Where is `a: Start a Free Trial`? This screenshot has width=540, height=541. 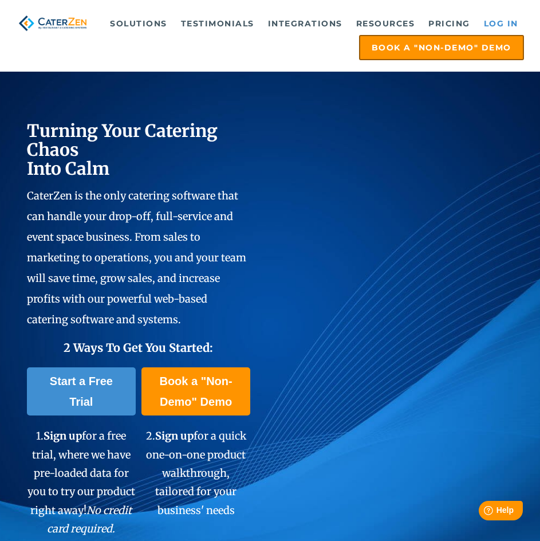 a: Start a Free Trial is located at coordinates (81, 391).